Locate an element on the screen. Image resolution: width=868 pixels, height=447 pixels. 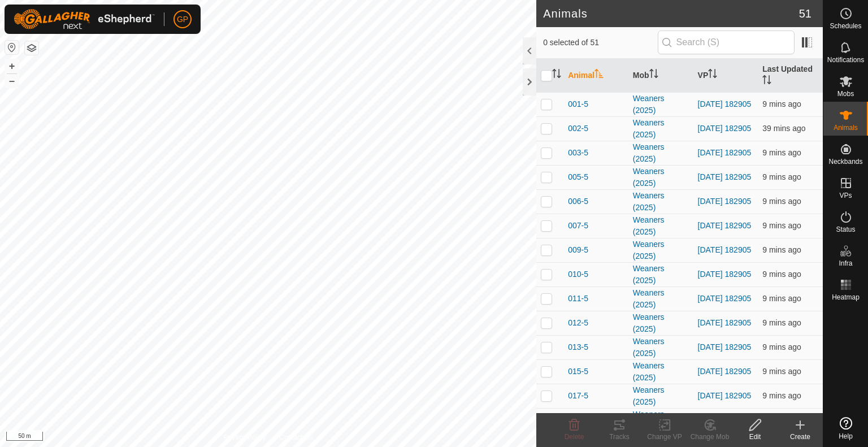
span: 003-5 is located at coordinates (578, 153).